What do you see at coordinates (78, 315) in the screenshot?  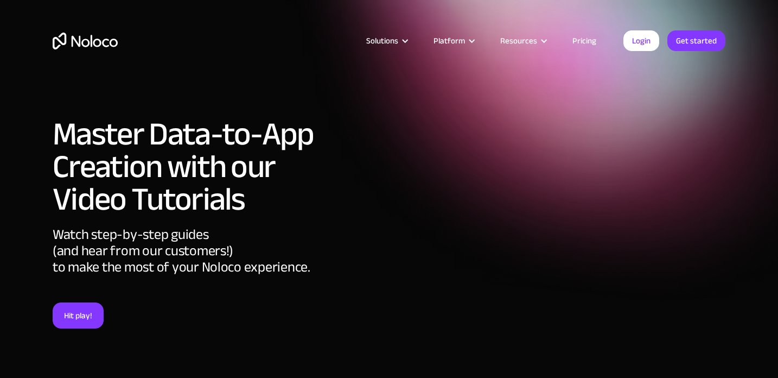 I see `a: Hit play!` at bounding box center [78, 315].